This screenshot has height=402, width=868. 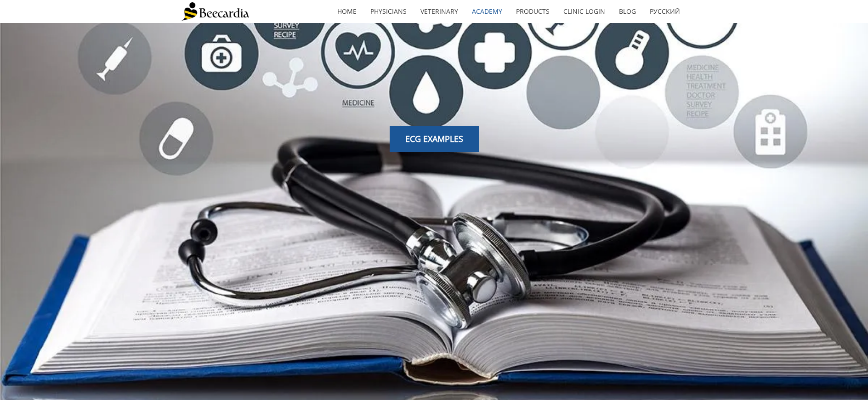 What do you see at coordinates (665, 11) in the screenshot?
I see `a: Русский` at bounding box center [665, 11].